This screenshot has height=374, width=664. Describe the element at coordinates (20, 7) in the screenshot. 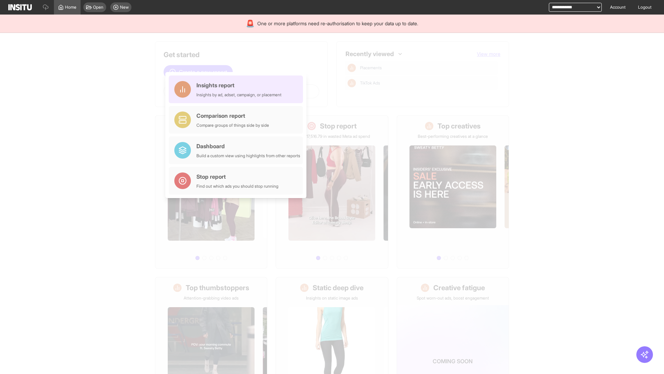

I see `img: Logo` at that location.